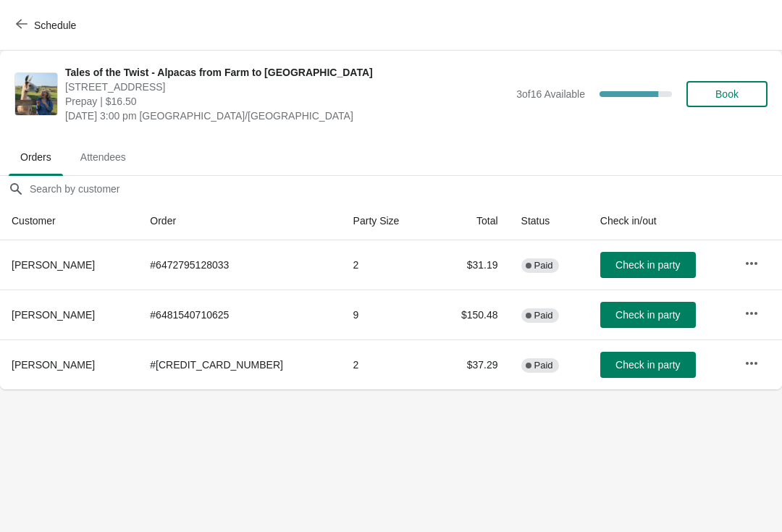  Describe the element at coordinates (240, 314) in the screenshot. I see `td: # 6481540710625` at that location.